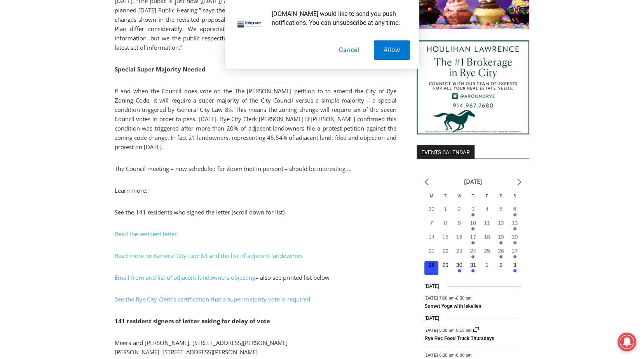 The width and height of the screenshot is (644, 359). Describe the element at coordinates (453, 306) in the screenshot. I see `a: Sunset Yoga with Iekelien` at that location.